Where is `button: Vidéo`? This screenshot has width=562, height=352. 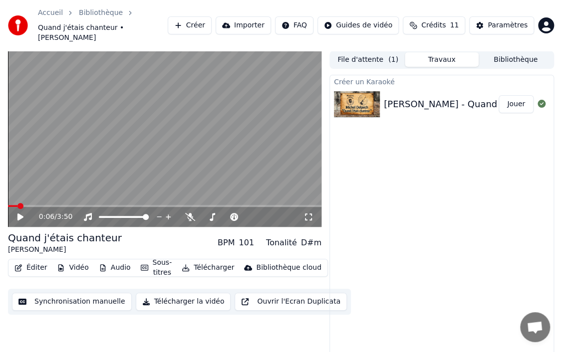
button: Vidéo is located at coordinates (72, 268).